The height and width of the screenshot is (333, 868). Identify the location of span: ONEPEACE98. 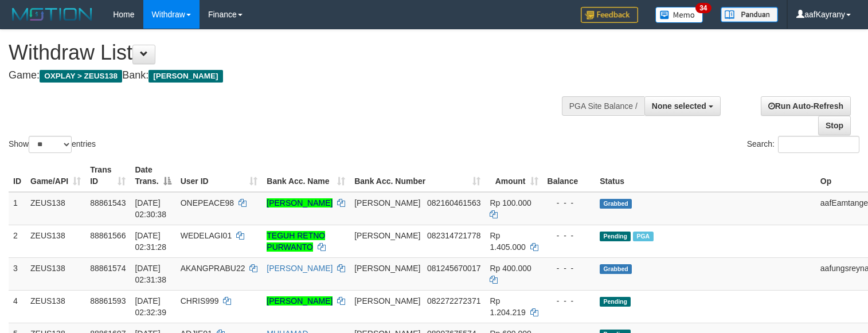
(207, 203).